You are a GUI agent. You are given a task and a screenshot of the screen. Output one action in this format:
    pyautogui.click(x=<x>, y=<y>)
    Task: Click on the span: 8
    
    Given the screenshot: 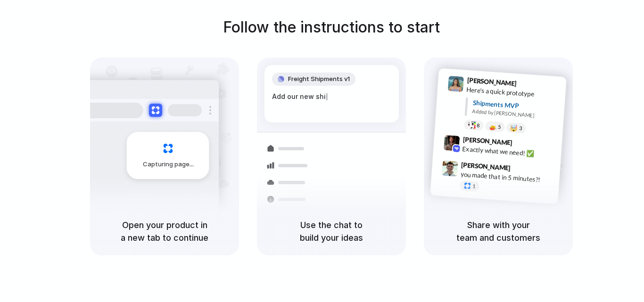 What is the action you would take?
    pyautogui.click(x=478, y=125)
    